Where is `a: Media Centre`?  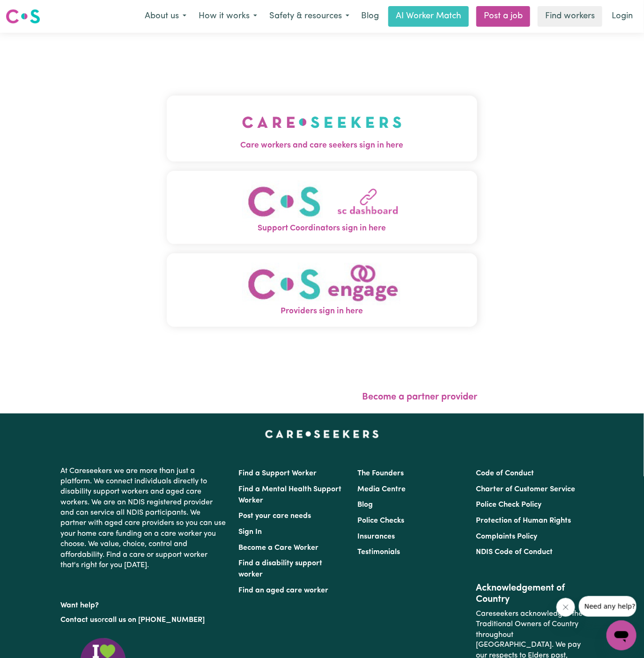 a: Media Centre is located at coordinates (382, 490).